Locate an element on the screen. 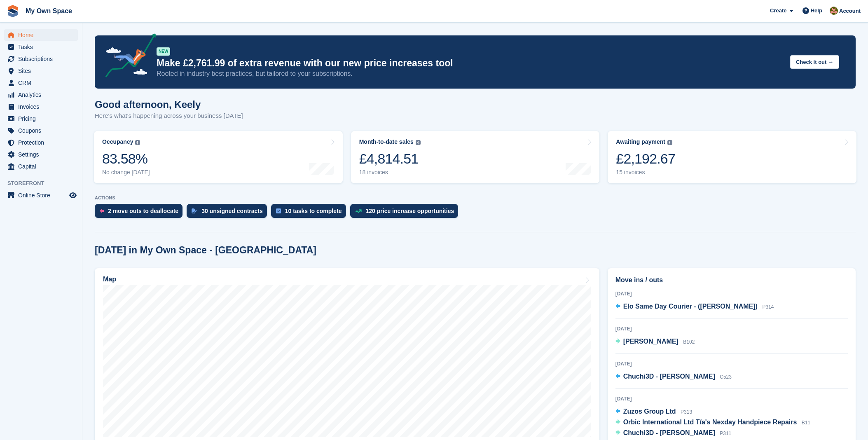 This screenshot has width=868, height=440. span: Settings is located at coordinates (43, 155).